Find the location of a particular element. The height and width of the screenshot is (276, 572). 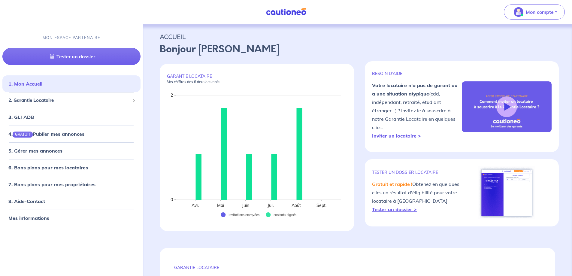

div: Mes informations is located at coordinates (71, 218).